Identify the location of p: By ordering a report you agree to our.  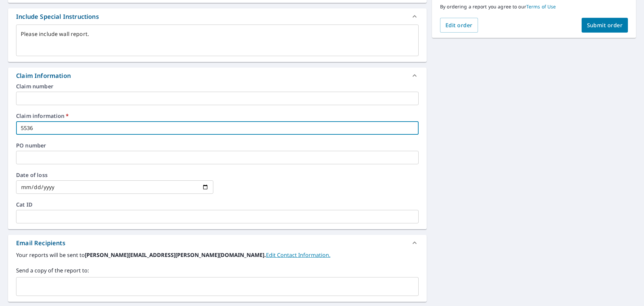
(534, 7).